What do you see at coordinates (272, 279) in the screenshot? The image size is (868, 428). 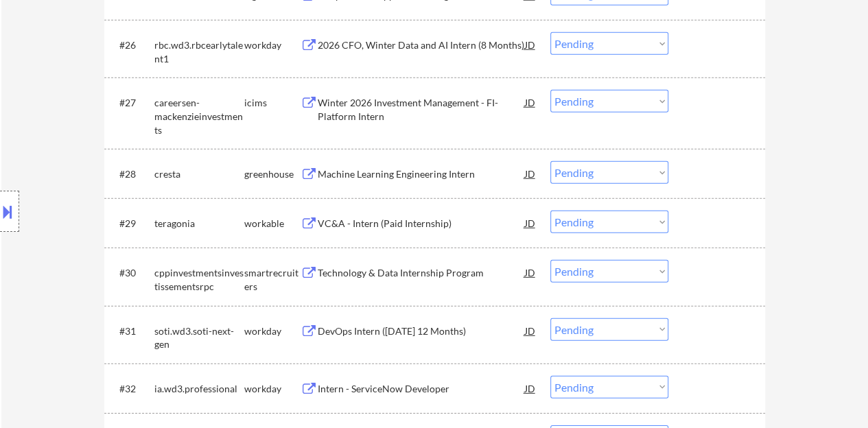 I see `div: smartrecruiters` at bounding box center [272, 279].